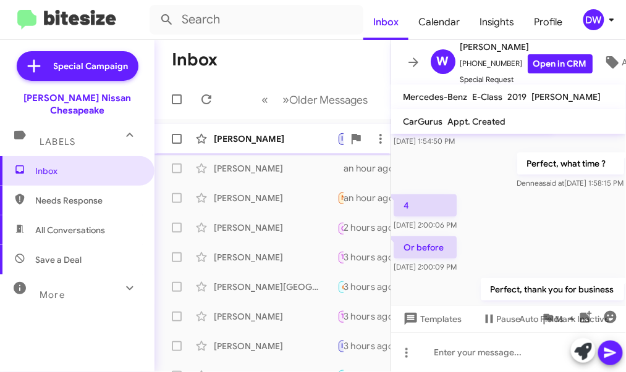  What do you see at coordinates (570, 164) in the screenshot?
I see `p: Perfect, what time ?` at bounding box center [570, 164].